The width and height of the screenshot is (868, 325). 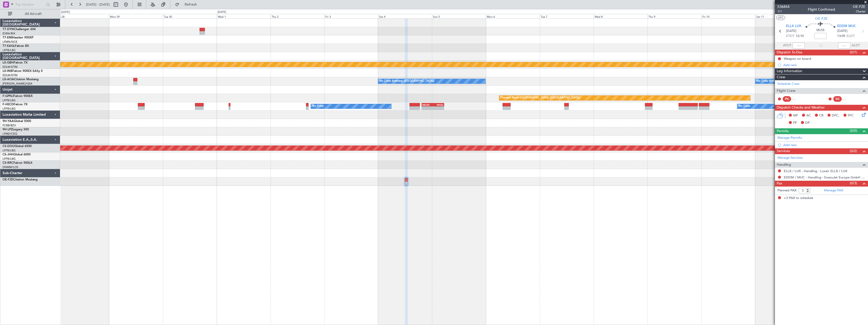 What do you see at coordinates (780, 184) in the screenshot?
I see `span: Pax` at bounding box center [780, 184].